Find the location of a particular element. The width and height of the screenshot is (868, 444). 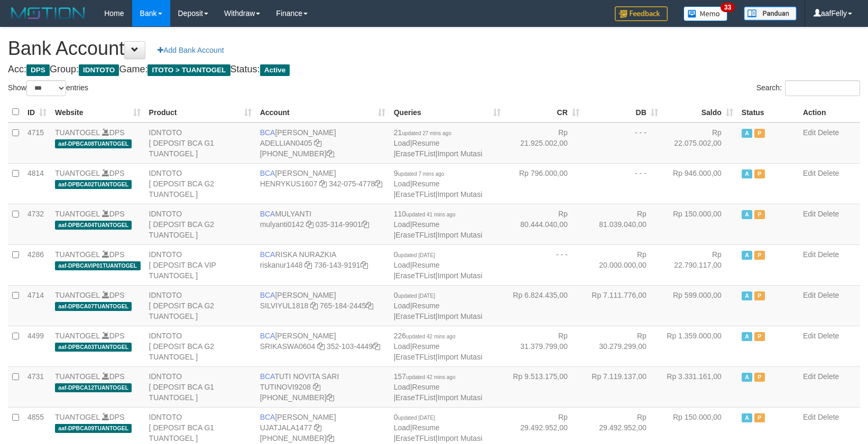

td: Rp 21.925.002,00 is located at coordinates (544, 143).